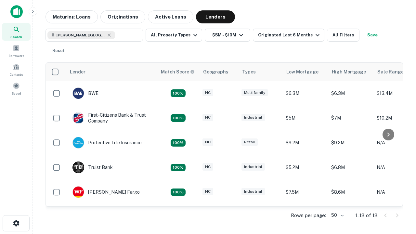  I want to click on td: $7M, so click(351, 118).